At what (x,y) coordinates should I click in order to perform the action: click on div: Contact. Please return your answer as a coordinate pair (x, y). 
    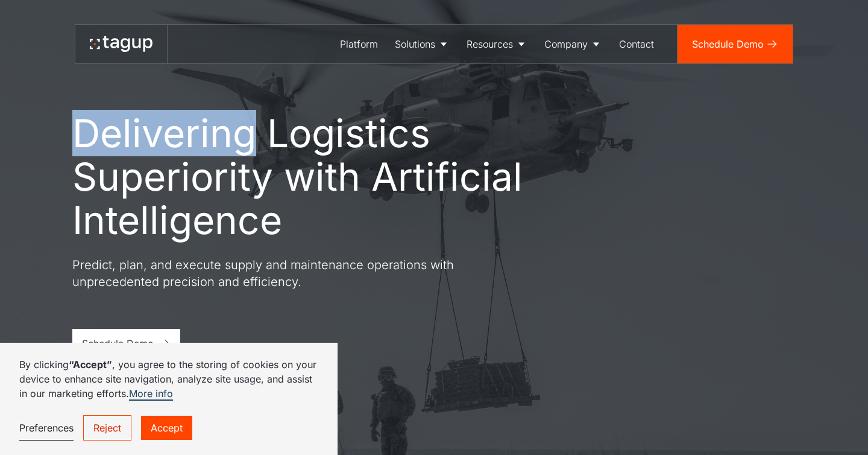
    Looking at the image, I should click on (636, 44).